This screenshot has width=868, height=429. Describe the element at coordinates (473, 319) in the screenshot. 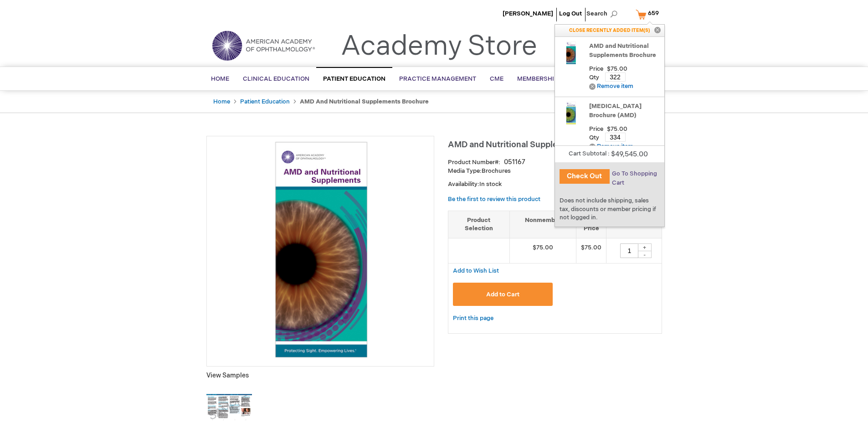

I see `a: Print this page` at that location.